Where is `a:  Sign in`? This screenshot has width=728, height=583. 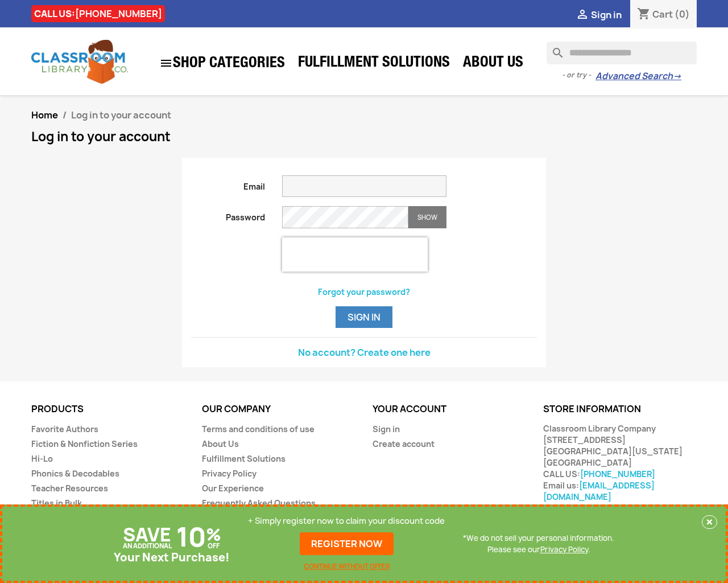 a:  Sign in is located at coordinates (599, 15).